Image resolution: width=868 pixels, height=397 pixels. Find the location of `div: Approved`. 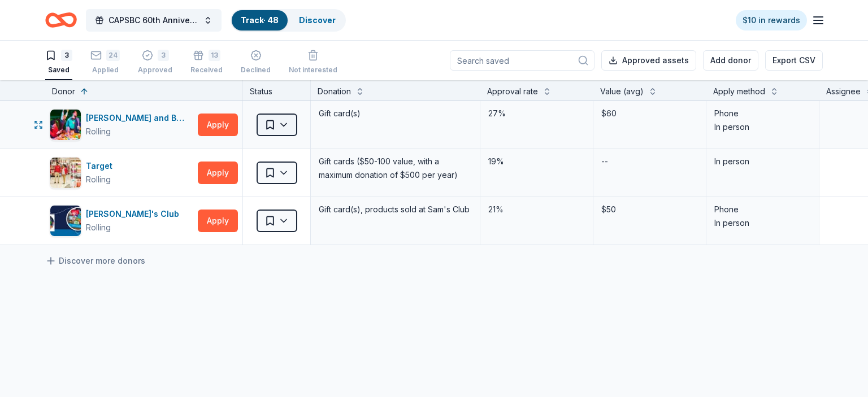

div: Approved is located at coordinates (155, 64).